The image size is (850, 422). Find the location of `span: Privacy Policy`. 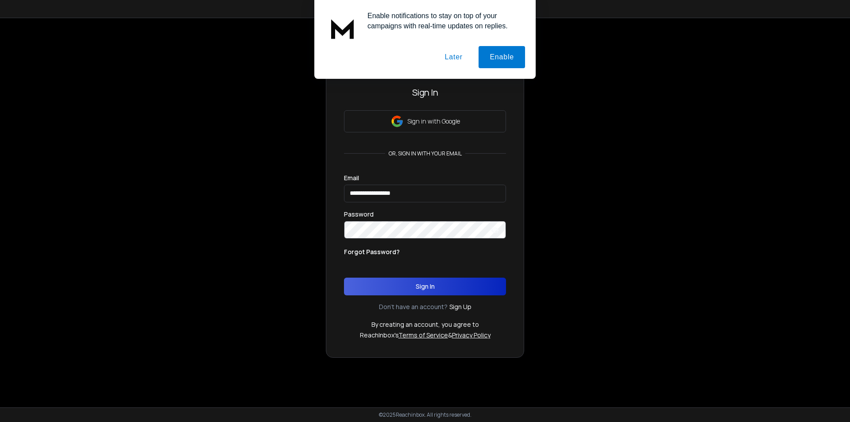

span: Privacy Policy is located at coordinates (471, 335).